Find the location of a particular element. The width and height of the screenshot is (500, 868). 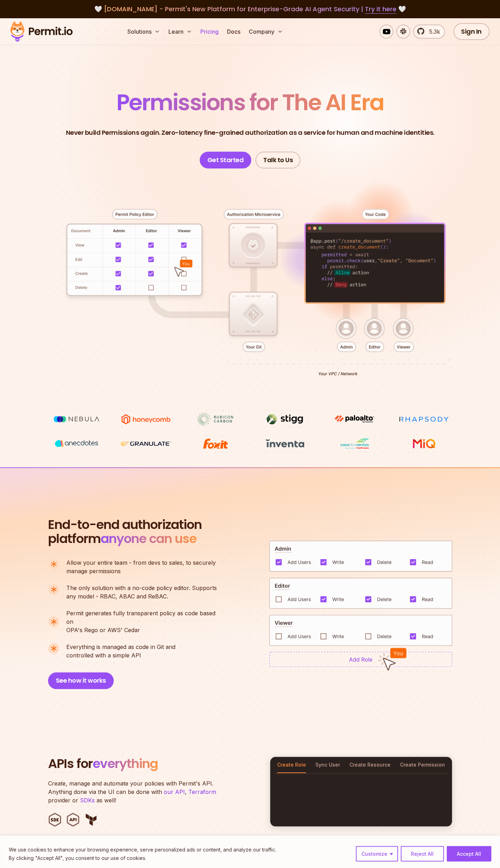

button: Reject All is located at coordinates (422, 854).